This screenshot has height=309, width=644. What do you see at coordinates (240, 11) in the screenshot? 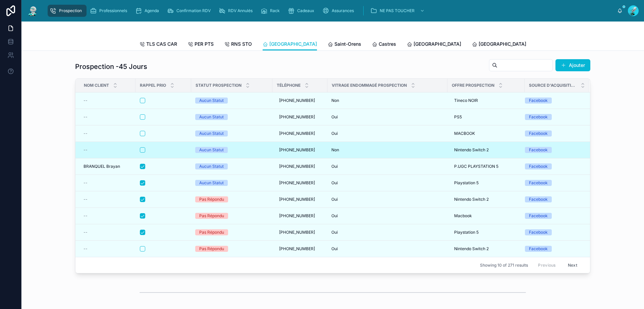
I see `span: RDV Annulés` at bounding box center [240, 11].